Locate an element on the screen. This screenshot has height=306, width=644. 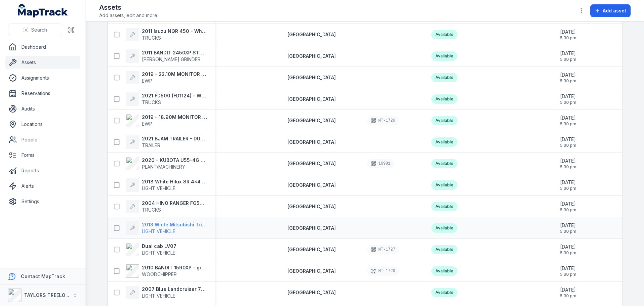
h2: Assets is located at coordinates (129, 7).